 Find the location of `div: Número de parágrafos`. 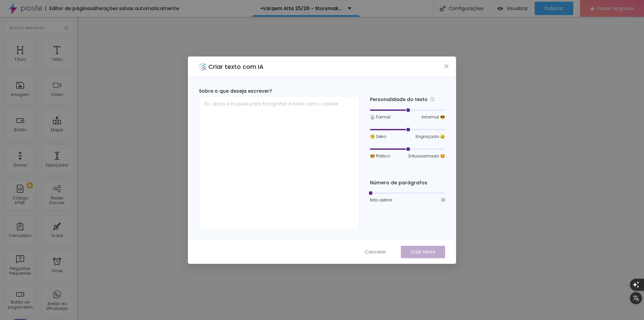

div: Número de parágrafos is located at coordinates (408, 182).